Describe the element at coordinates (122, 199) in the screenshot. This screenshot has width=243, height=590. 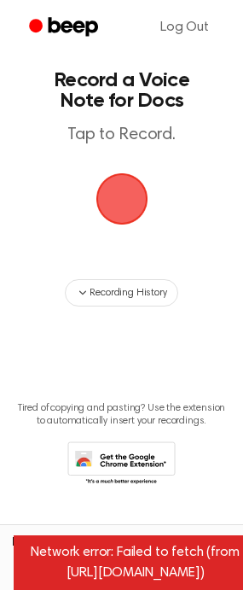
I see `button: Beep Logo` at that location.